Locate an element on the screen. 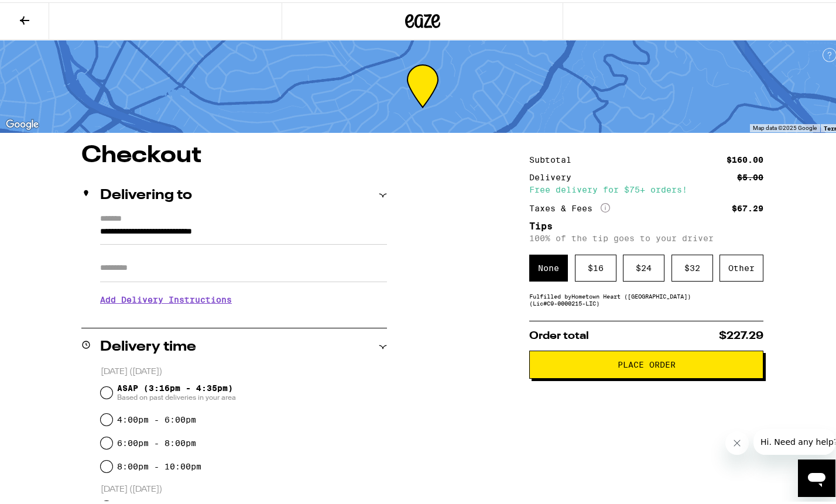 This screenshot has width=836, height=504. h3: Add Delivery Instructions is located at coordinates (244, 298).